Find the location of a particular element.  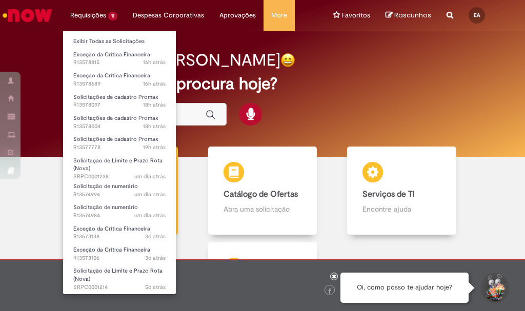

span: R13573106 is located at coordinates (120, 259).